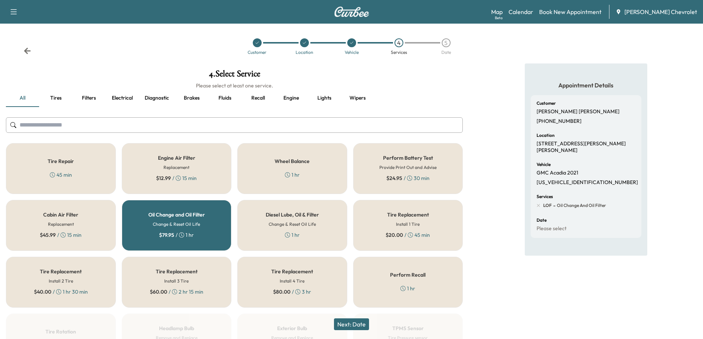 This screenshot has height=339, width=703. What do you see at coordinates (305, 52) in the screenshot?
I see `div: Location` at bounding box center [305, 52].